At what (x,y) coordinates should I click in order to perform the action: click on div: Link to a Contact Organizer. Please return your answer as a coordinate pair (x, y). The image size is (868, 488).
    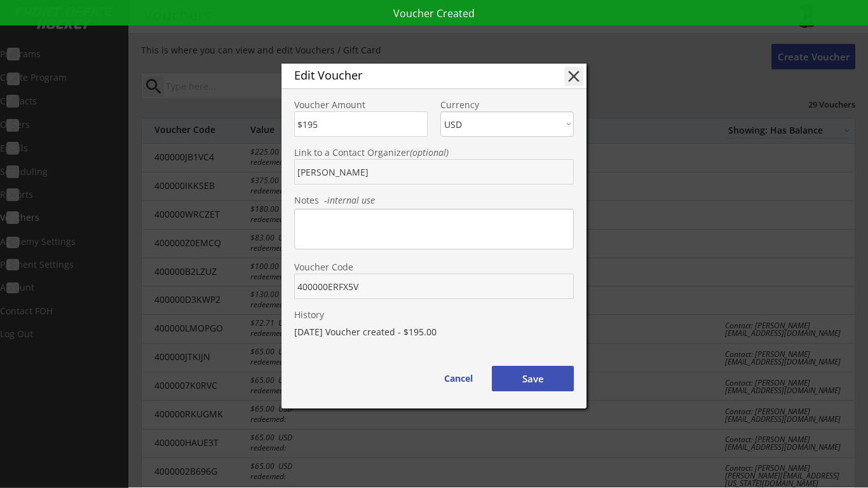
    Looking at the image, I should click on (434, 152).